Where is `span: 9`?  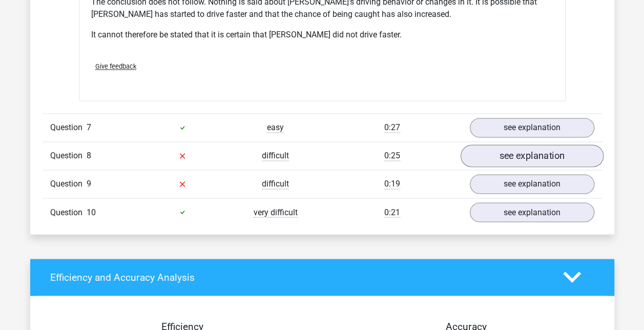
span: 9 is located at coordinates (89, 184).